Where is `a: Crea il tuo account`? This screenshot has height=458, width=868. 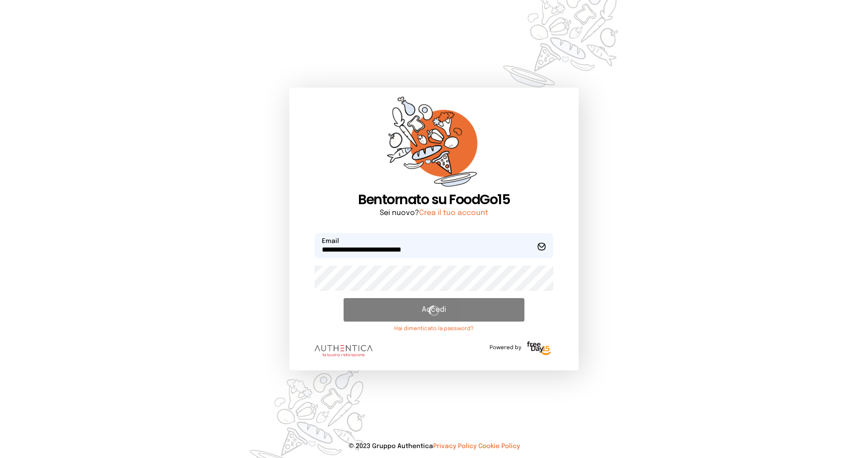 a: Crea il tuo account is located at coordinates (454, 213).